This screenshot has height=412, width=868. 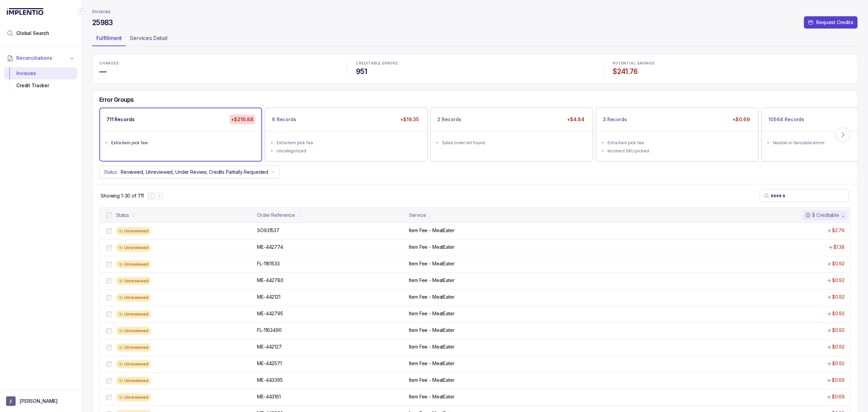 I want to click on div: Service, so click(x=417, y=215).